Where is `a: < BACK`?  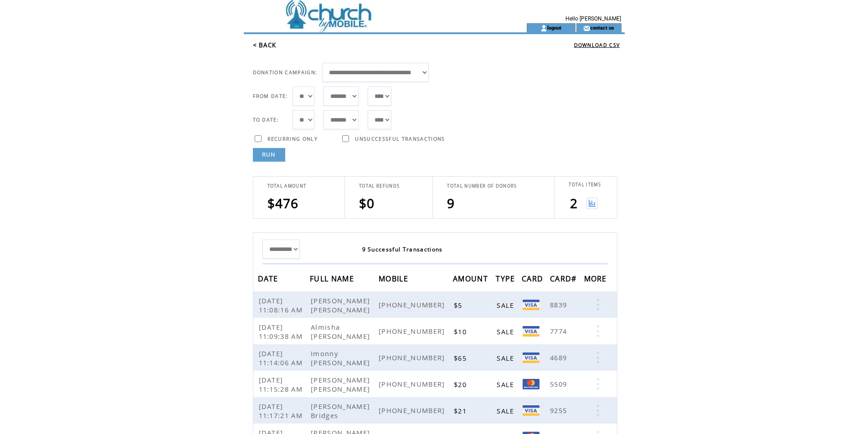 a: < BACK is located at coordinates (265, 45).